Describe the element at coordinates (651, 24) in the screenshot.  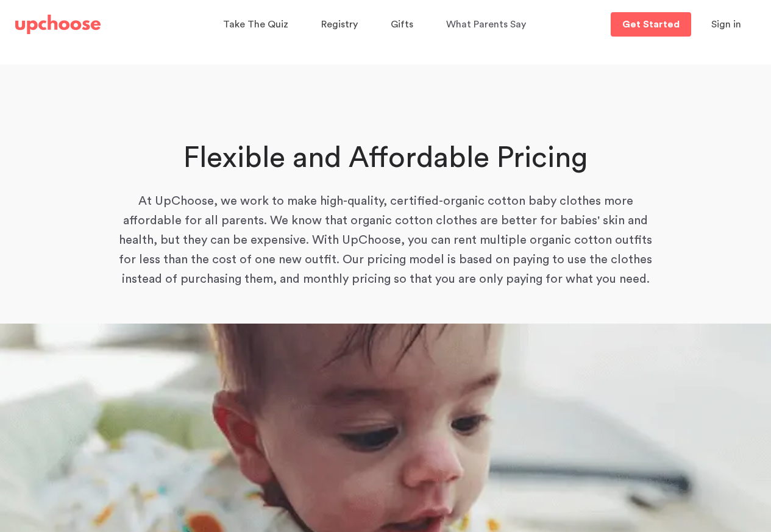
I see `p: Get Started` at that location.